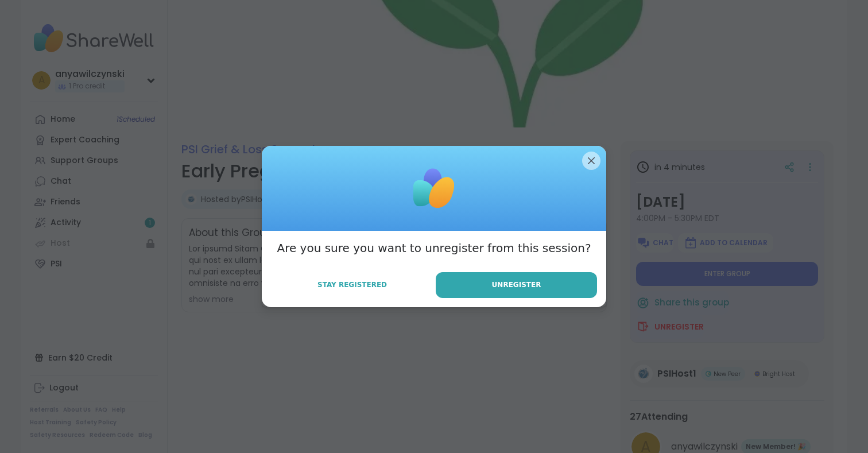 This screenshot has height=453, width=868. What do you see at coordinates (516, 284) in the screenshot?
I see `button: Unregister` at bounding box center [516, 284].